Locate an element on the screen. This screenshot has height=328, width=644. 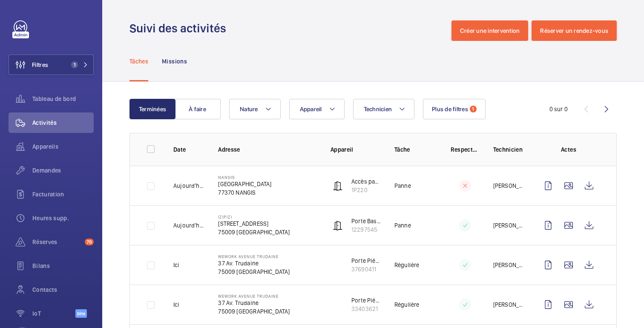
font: Plus de filtres is located at coordinates (450, 109).